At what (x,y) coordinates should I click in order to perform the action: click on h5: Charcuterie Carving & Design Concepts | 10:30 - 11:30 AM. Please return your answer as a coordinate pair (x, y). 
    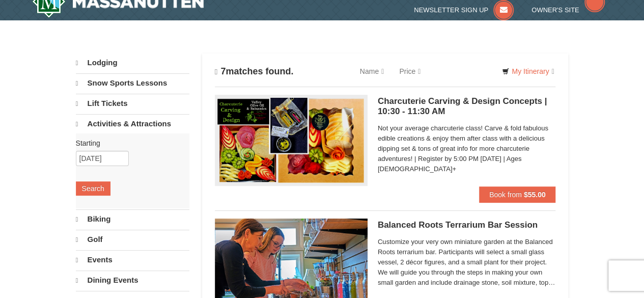
    Looking at the image, I should click on (467, 106).